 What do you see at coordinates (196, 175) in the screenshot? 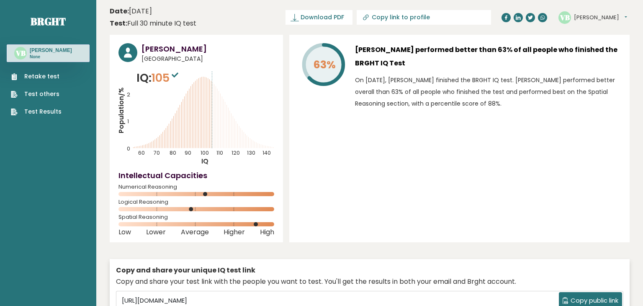
I see `h4: Intellectual Capacities` at bounding box center [196, 175].